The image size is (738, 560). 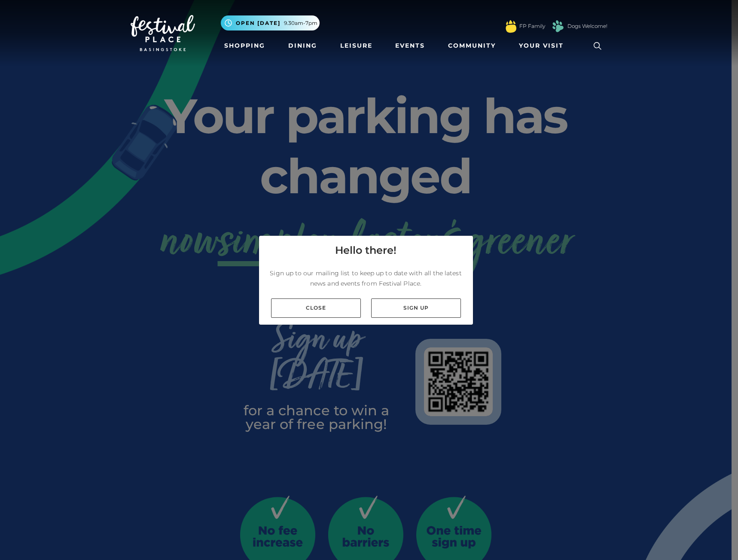 I want to click on h4: Hello there!, so click(x=366, y=251).